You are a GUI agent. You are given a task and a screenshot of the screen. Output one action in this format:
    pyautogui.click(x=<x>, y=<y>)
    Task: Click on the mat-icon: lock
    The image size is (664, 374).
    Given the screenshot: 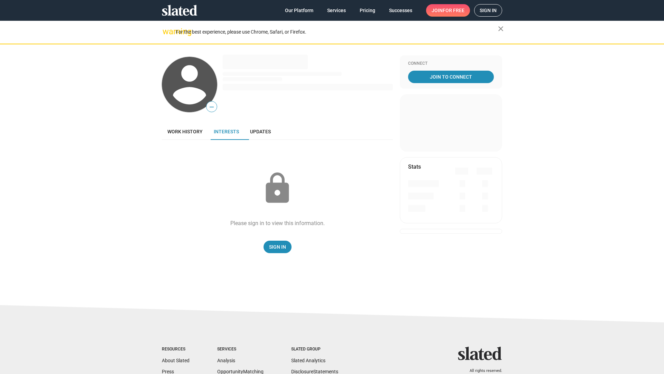 What is the action you would take?
    pyautogui.click(x=277, y=188)
    